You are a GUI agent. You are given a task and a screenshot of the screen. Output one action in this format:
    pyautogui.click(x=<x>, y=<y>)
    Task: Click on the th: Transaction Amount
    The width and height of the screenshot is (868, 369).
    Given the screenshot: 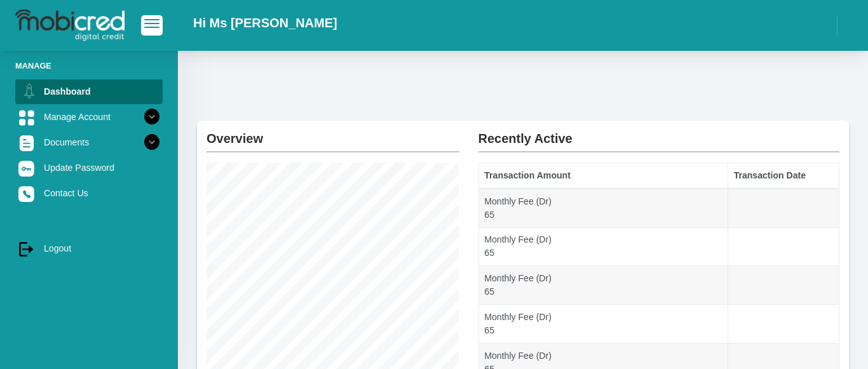 What is the action you would take?
    pyautogui.click(x=603, y=176)
    